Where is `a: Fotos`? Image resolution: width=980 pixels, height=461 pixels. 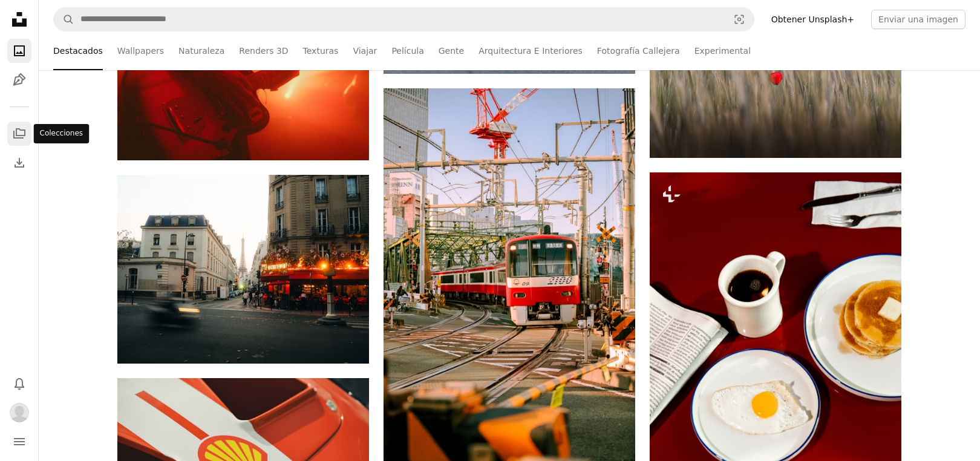
a: Fotos is located at coordinates (19, 51).